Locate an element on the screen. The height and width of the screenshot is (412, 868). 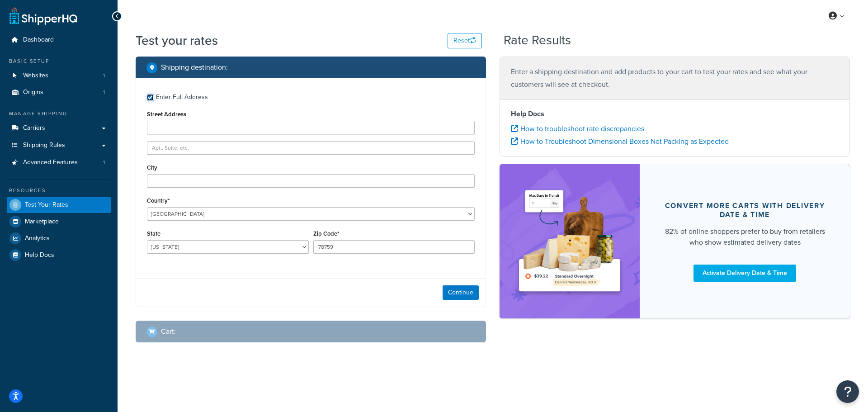
span: Shipping Rules is located at coordinates (44, 145).